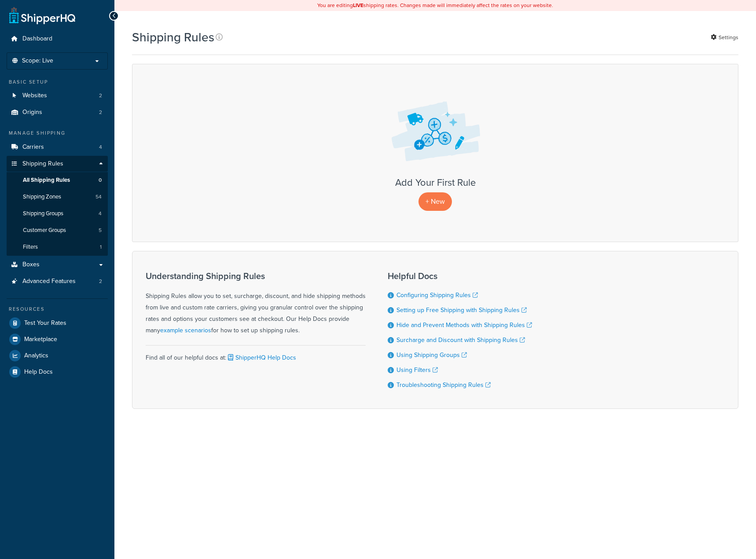 This screenshot has width=756, height=559. Describe the element at coordinates (57, 180) in the screenshot. I see `a: All Shipping Rules 0` at that location.